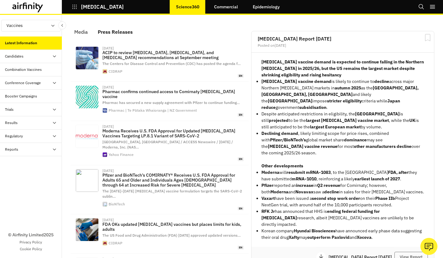 The width and height of the screenshot is (443, 258). Describe the element at coordinates (9, 109) in the screenshot. I see `div: Trials` at that location.